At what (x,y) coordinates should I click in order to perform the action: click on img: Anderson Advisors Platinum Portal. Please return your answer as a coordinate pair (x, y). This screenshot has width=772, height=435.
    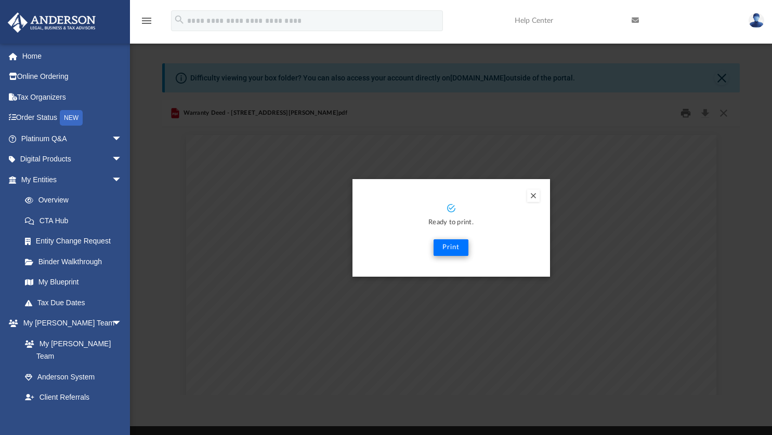
    Looking at the image, I should click on (51, 22).